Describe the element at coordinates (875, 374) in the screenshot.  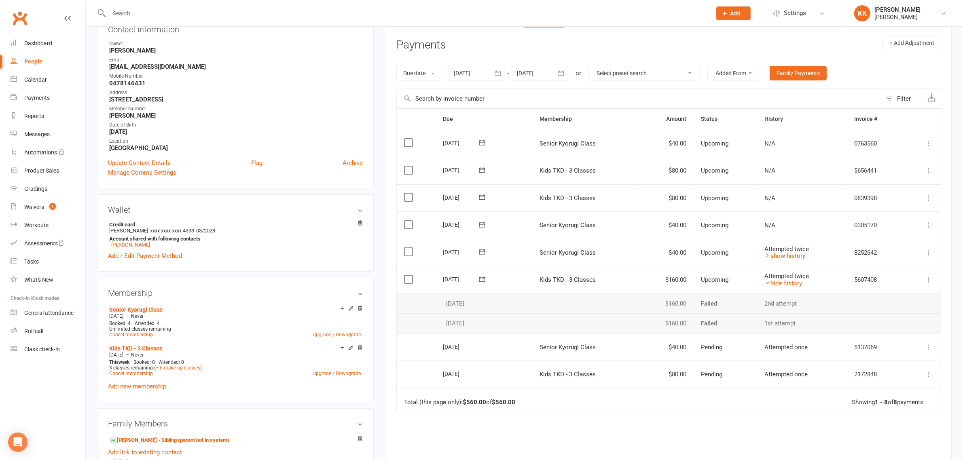
I see `td: 2172848` at that location.